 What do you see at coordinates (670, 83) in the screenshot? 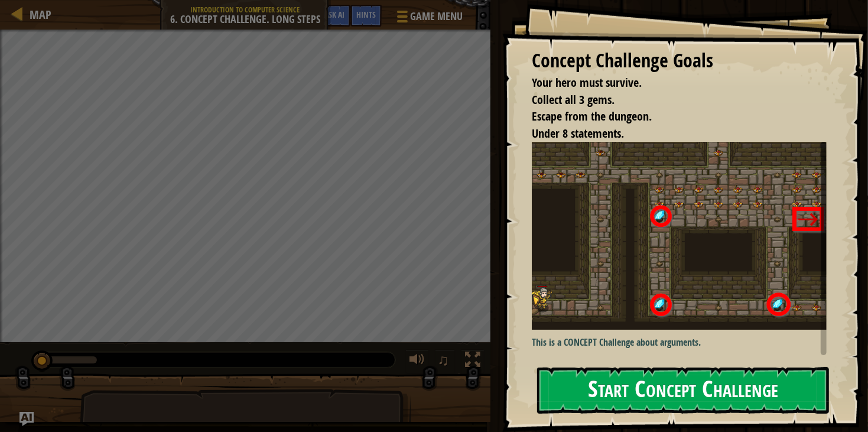
I see `li: Your hero must survive.` at bounding box center [670, 83].